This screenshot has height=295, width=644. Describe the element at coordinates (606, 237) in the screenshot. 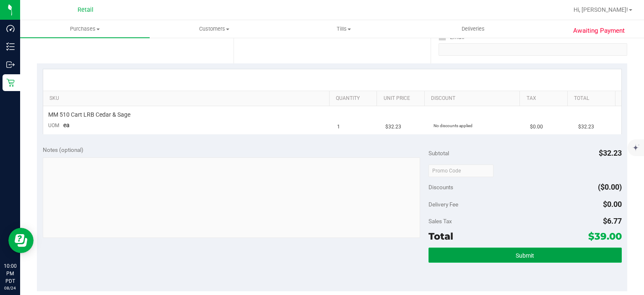

I see `span: $39.00` at that location.